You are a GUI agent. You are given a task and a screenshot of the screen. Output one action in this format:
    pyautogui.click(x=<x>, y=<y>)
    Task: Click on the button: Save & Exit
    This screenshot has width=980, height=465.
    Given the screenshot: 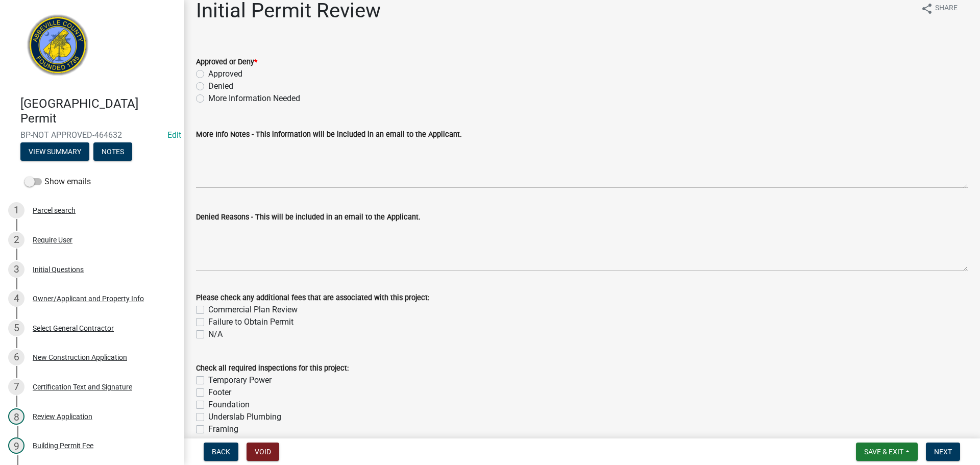 What is the action you would take?
    pyautogui.click(x=887, y=452)
    